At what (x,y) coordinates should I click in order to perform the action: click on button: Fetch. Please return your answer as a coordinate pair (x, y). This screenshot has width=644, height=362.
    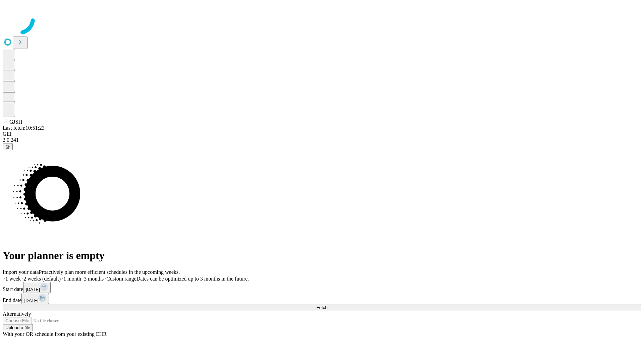
    Looking at the image, I should click on (322, 307).